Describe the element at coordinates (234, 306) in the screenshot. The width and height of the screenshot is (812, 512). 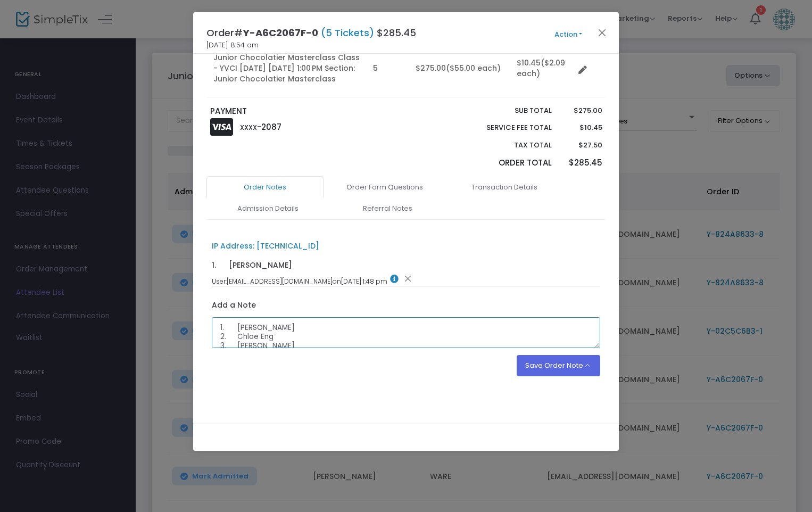
I see `label: Add a Note` at that location.